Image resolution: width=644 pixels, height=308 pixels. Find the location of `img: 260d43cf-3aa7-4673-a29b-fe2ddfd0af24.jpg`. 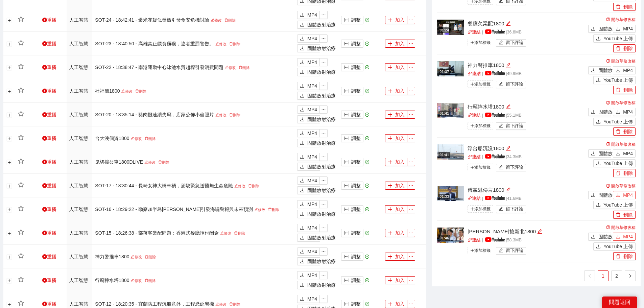

img: 260d43cf-3aa7-4673-a29b-fe2ddfd0af24.jpg is located at coordinates (450, 193).